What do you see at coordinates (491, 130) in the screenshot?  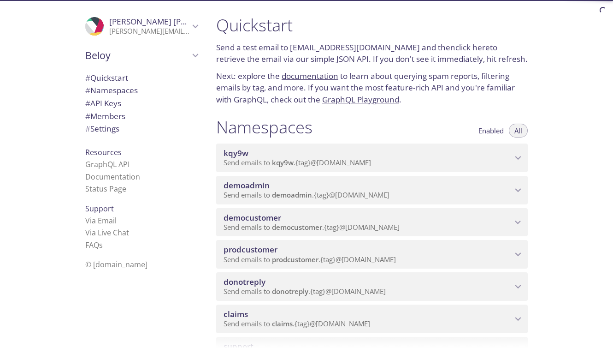 I see `button: Enabled` at bounding box center [491, 130].